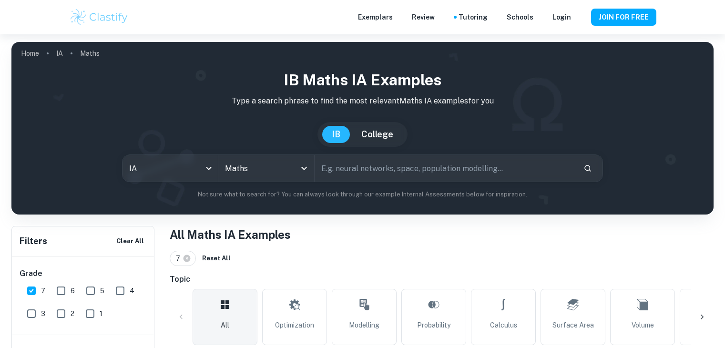  What do you see at coordinates (90, 53) in the screenshot?
I see `p: Maths` at bounding box center [90, 53].